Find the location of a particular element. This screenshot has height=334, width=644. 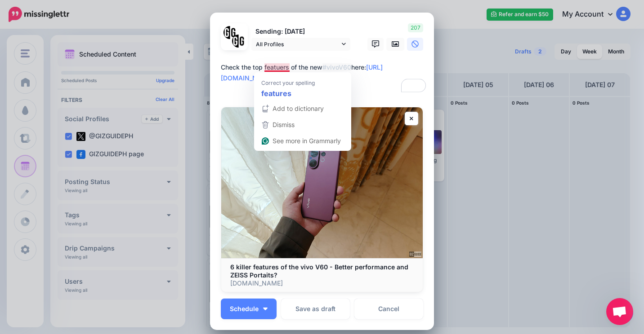

img: JT5sWCfR-79925.png is located at coordinates (238, 41).